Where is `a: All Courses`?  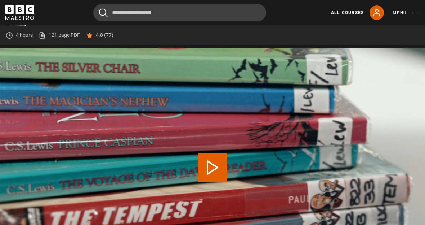 a: All Courses is located at coordinates (347, 13).